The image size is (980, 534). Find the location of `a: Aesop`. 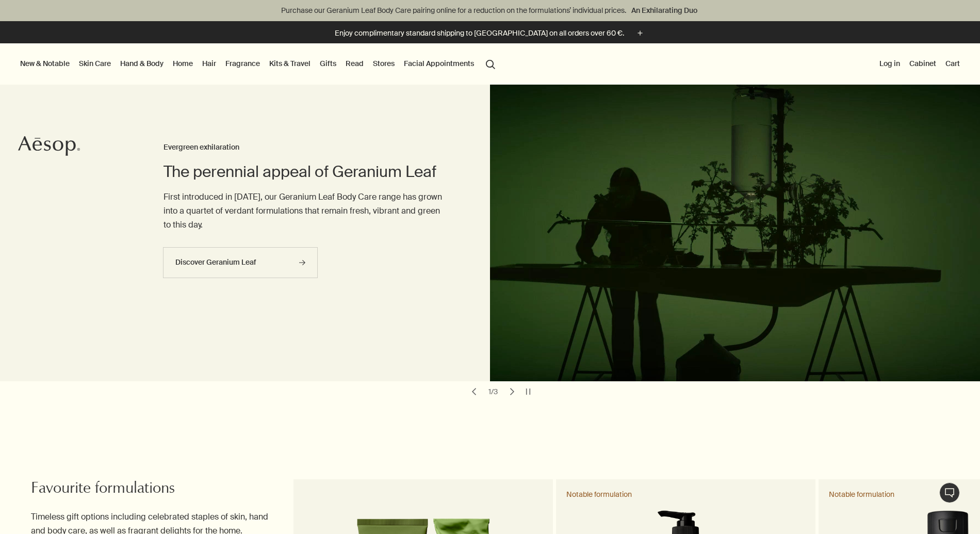

a: Aesop is located at coordinates (49, 147).